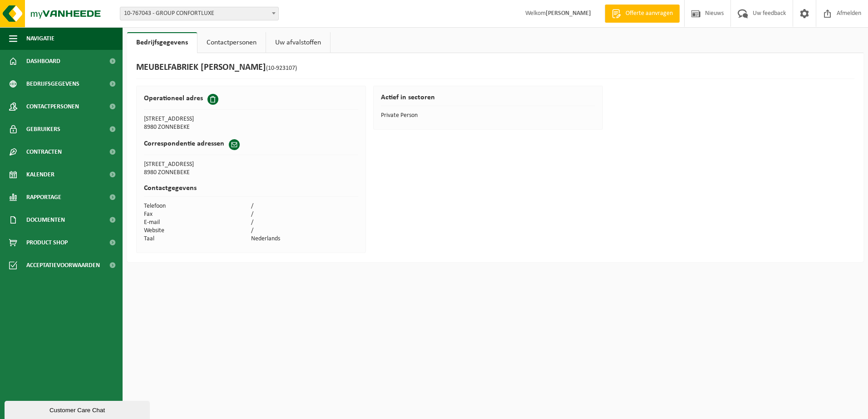 This screenshot has height=419, width=868. I want to click on h2: Correspondentie adressen, so click(184, 144).